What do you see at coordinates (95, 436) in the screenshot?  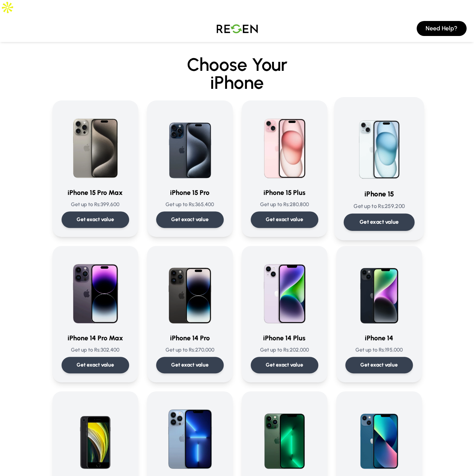 I see `img: iPhone SE (3rd Generation)` at bounding box center [95, 436].